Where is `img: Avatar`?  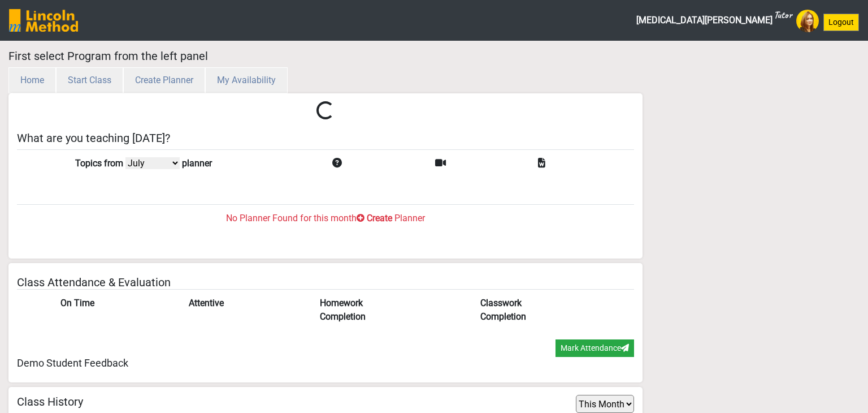 img: Avatar is located at coordinates (807, 21).